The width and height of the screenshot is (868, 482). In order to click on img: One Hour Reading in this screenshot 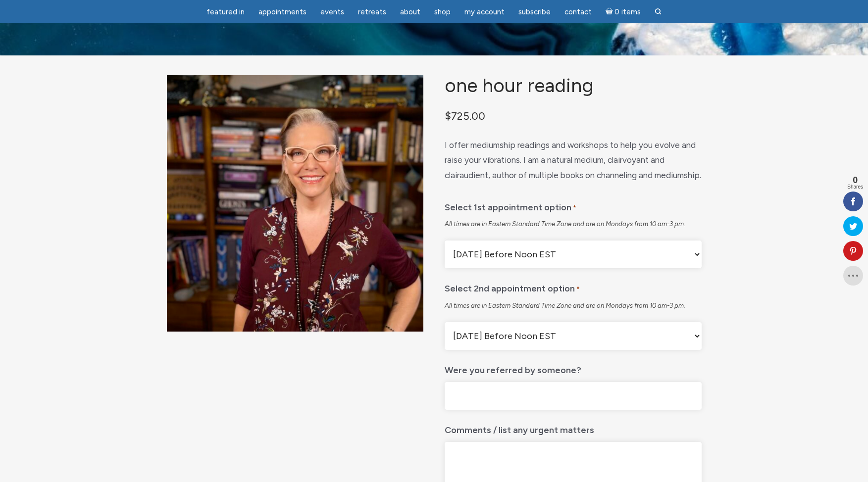, I will do `click(295, 203)`.